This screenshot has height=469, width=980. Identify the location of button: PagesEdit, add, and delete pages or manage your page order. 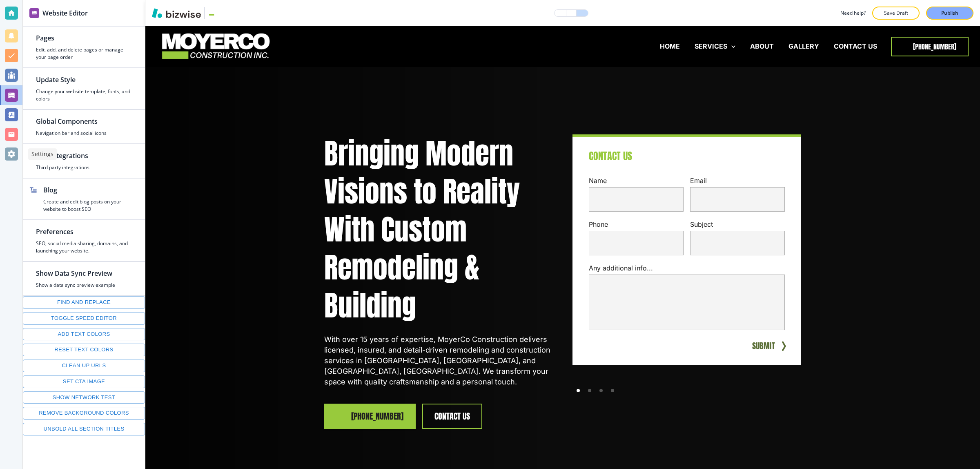
(84, 47).